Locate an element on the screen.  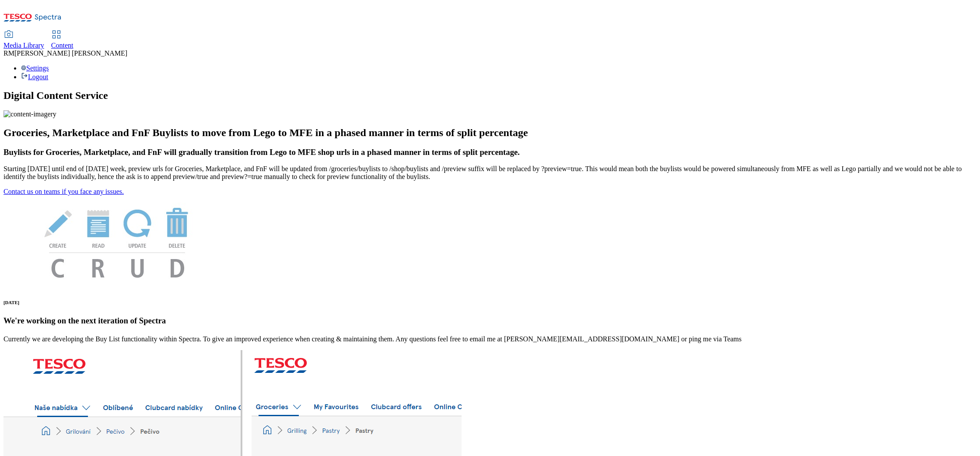
h2: Groceries, Marketplace and FnF Buylists to move from Lego to MFE in a phased manner in terms of s... is located at coordinates (490, 132).